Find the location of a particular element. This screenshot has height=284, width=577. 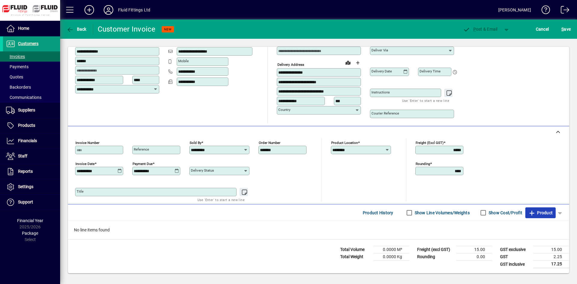

a: Knowledge Base is located at coordinates (543, 11).